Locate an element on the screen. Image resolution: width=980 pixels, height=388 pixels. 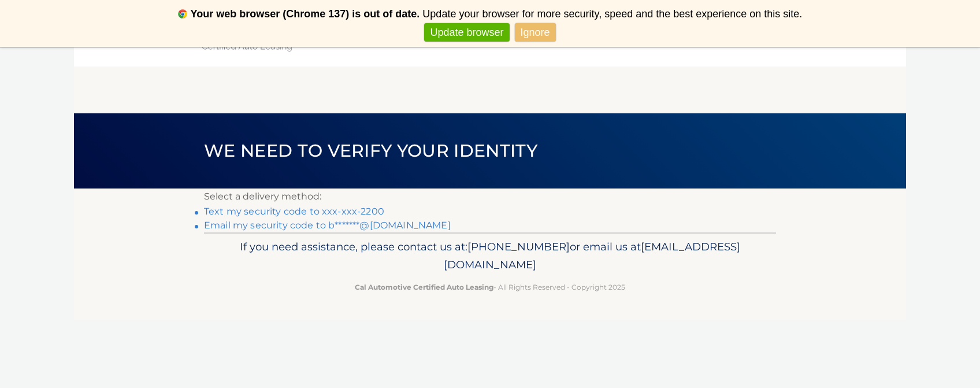
a: Update browser is located at coordinates (466, 32).